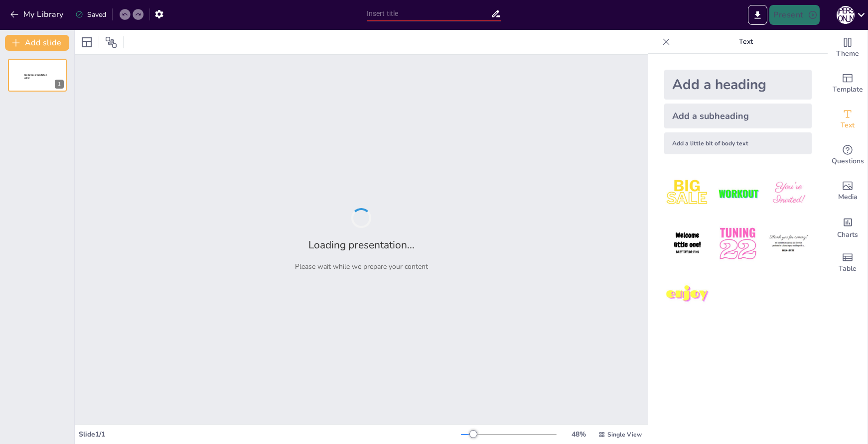 Image resolution: width=868 pixels, height=444 pixels. I want to click on span: Theme, so click(848, 54).